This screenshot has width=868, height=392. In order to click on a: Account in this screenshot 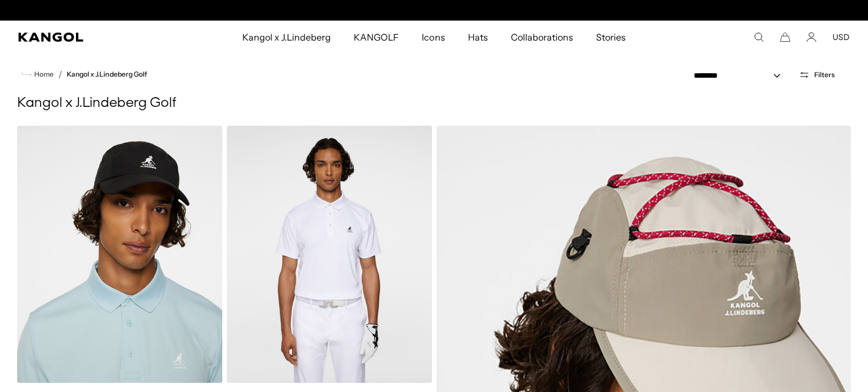, I will do `click(811, 37)`.